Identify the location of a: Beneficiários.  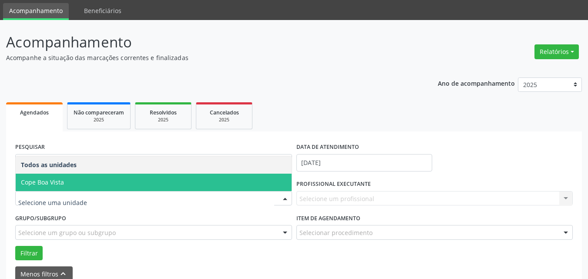
(103, 10).